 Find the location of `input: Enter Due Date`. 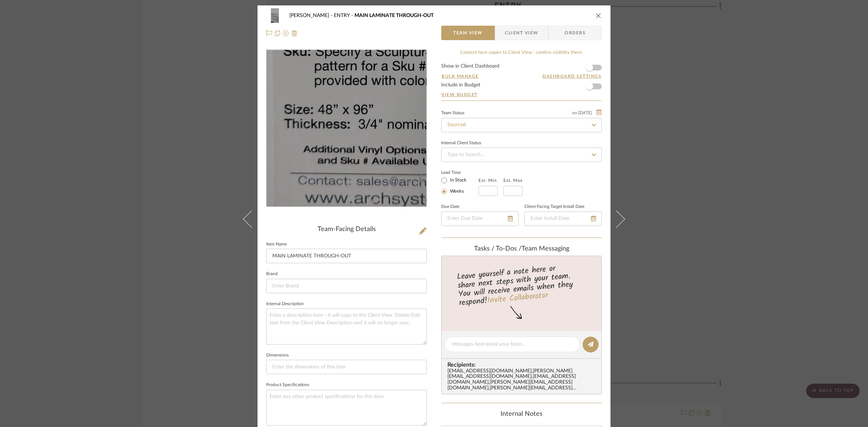

input: Enter Due Date is located at coordinates (480, 219).